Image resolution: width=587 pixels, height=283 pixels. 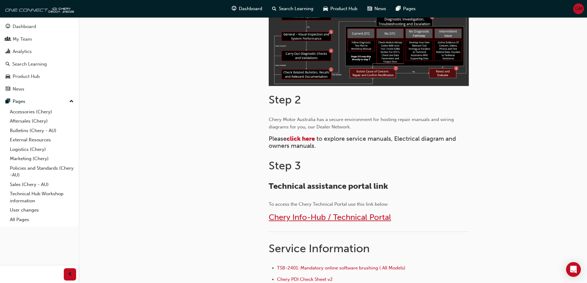 What do you see at coordinates (42, 112) in the screenshot?
I see `a: Accessories (Chery)` at bounding box center [42, 112].